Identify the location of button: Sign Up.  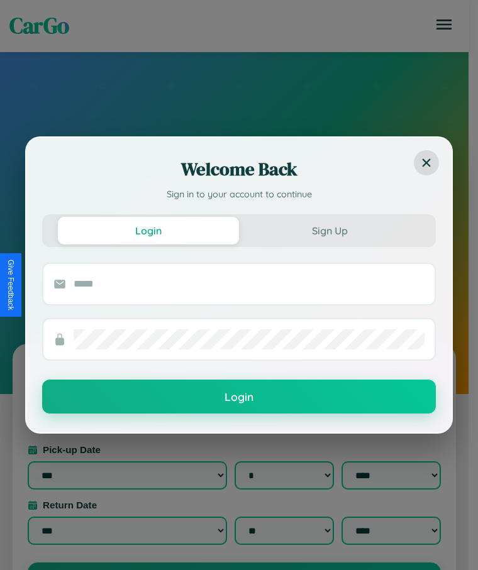
(329, 231).